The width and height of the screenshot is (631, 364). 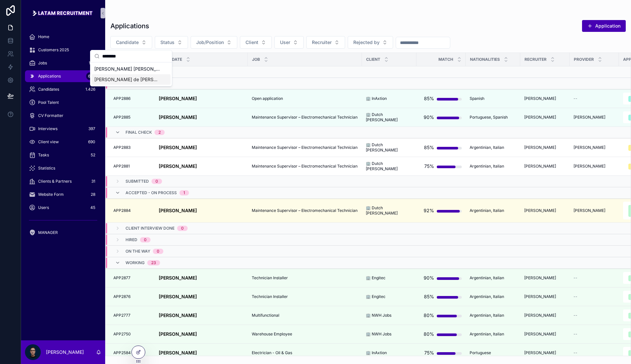 What do you see at coordinates (159, 133) in the screenshot?
I see `div: 2` at bounding box center [159, 133].